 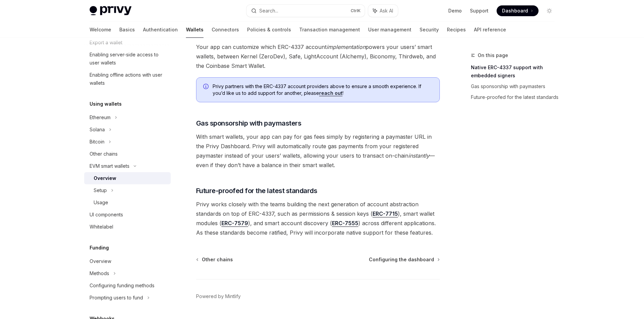 What do you see at coordinates (128, 203) in the screenshot?
I see `a: Usage` at bounding box center [128, 203].